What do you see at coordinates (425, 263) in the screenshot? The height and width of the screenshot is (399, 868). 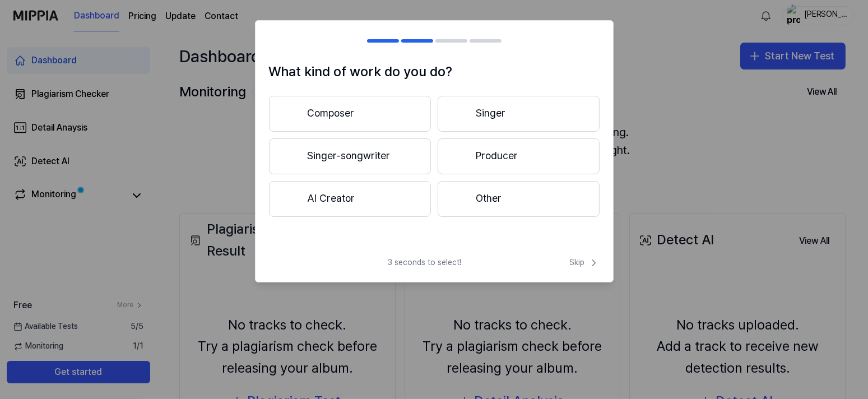 I see `span: 3 seconds to select!` at bounding box center [425, 263].